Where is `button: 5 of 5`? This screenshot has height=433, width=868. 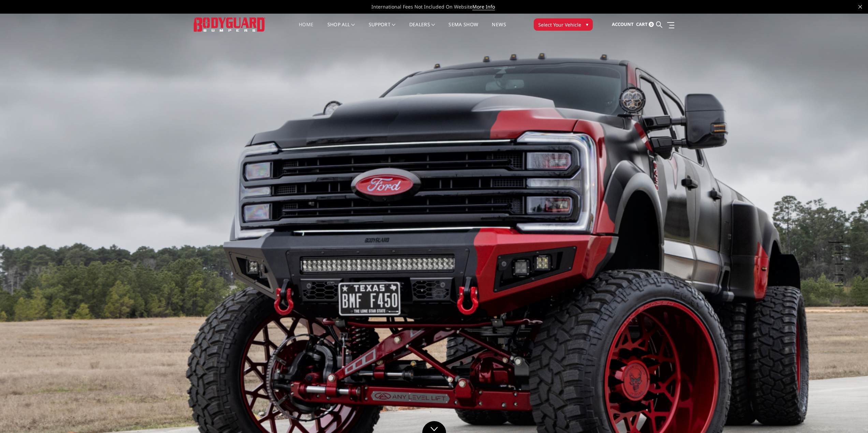 button: 5 of 5 is located at coordinates (840, 281).